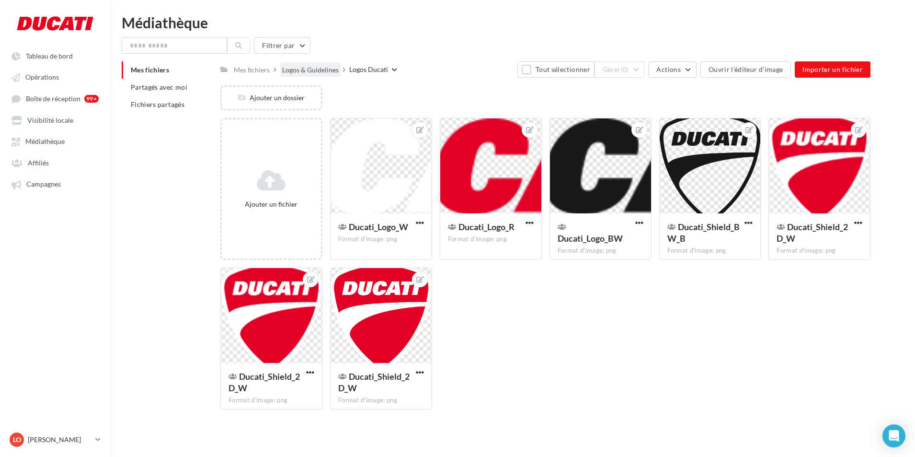 The width and height of the screenshot is (915, 457). I want to click on span: Mes fichiers, so click(150, 69).